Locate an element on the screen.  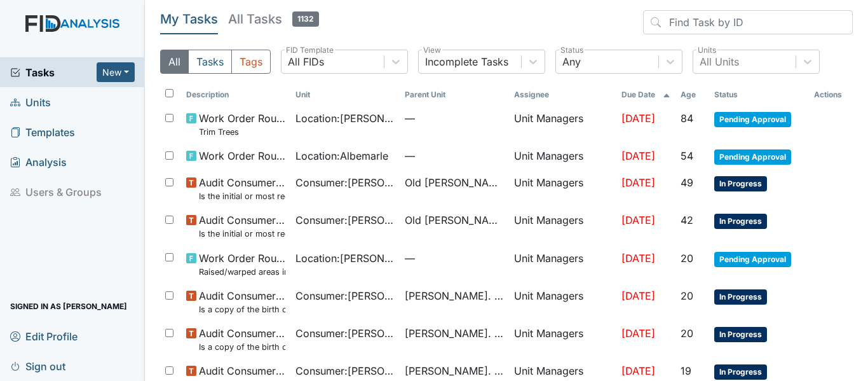
span: Sign out is located at coordinates (38, 365).